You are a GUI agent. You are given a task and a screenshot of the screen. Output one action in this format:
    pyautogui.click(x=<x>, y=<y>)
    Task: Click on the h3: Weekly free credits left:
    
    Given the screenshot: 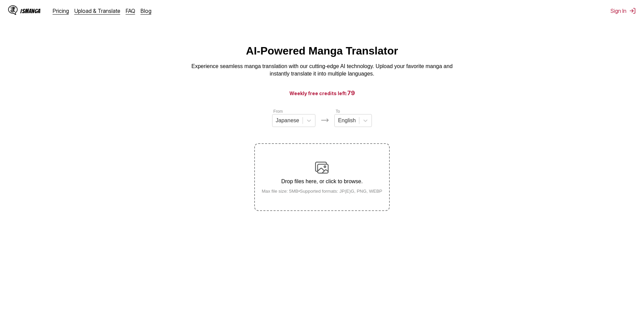 What is the action you would take?
    pyautogui.click(x=322, y=93)
    